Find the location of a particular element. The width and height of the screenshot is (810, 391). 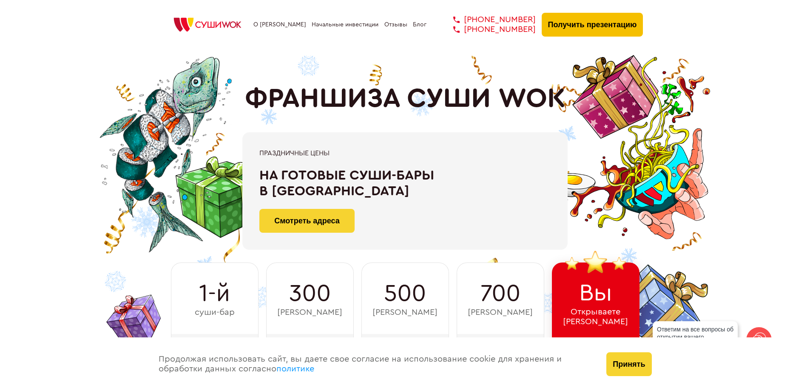

a: Смотреть адреса is located at coordinates (307, 221).